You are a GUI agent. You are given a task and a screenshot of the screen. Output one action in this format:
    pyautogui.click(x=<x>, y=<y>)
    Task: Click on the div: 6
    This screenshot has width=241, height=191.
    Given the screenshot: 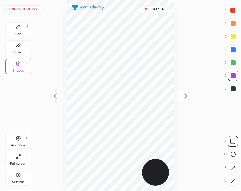 What is the action you would take?
    pyautogui.click(x=232, y=76)
    